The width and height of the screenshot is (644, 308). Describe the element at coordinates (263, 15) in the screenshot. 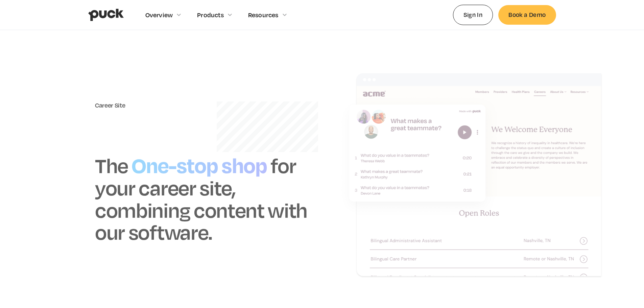

I see `div: Resources` at that location.